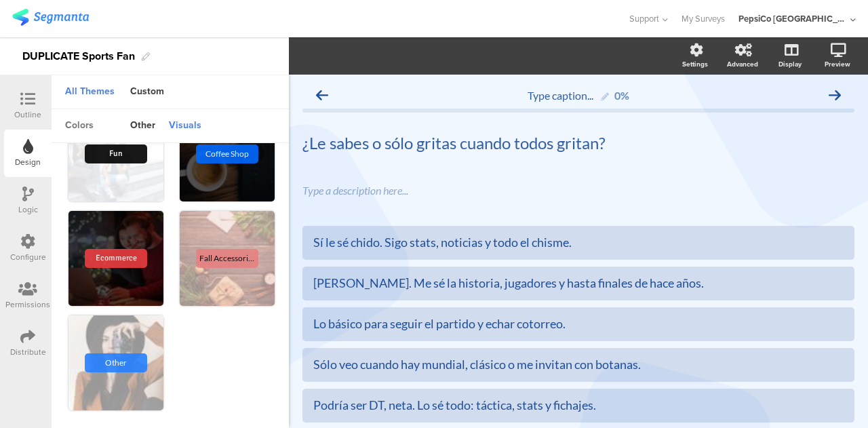 This screenshot has height=428, width=868. Describe the element at coordinates (28, 210) in the screenshot. I see `div: Logic` at that location.